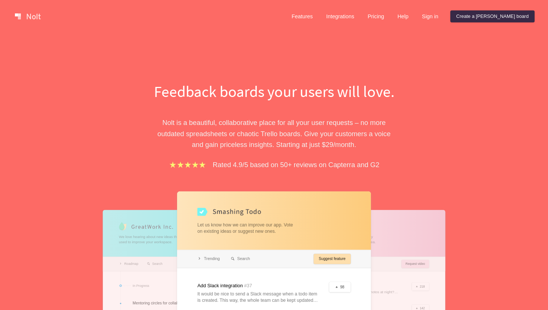 The height and width of the screenshot is (310, 548). What do you see at coordinates (274, 91) in the screenshot?
I see `h1: Feedback boards your users will love.` at bounding box center [274, 91].